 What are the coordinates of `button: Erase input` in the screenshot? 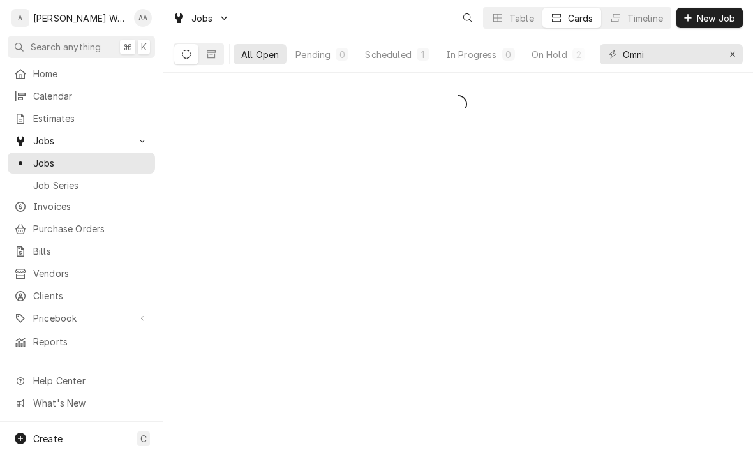 It's located at (732, 54).